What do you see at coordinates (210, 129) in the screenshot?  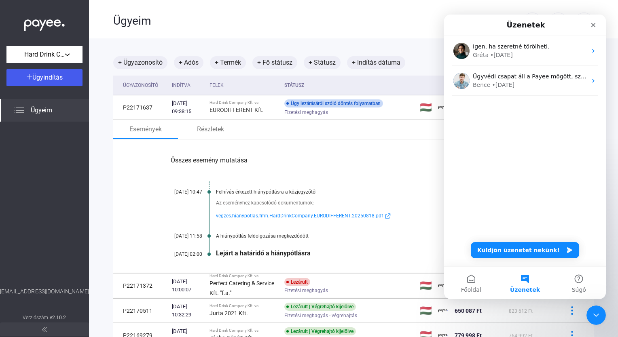 I see `font: Részletek` at bounding box center [210, 129].